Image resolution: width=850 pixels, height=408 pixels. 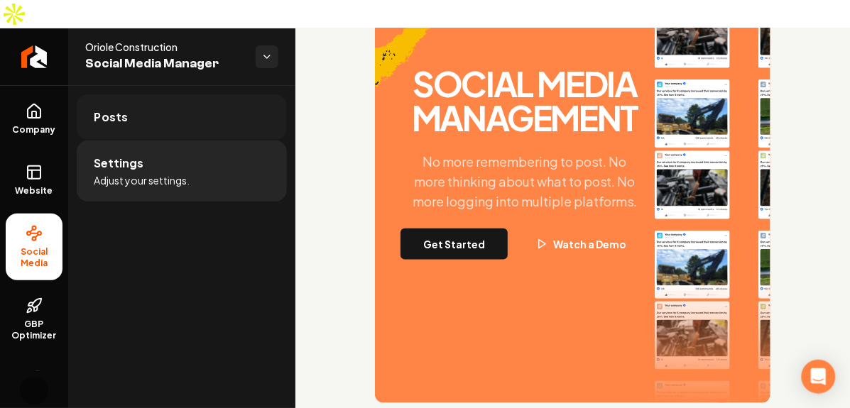 What do you see at coordinates (141, 180) in the screenshot?
I see `span: Adjust your settings.` at bounding box center [141, 180].